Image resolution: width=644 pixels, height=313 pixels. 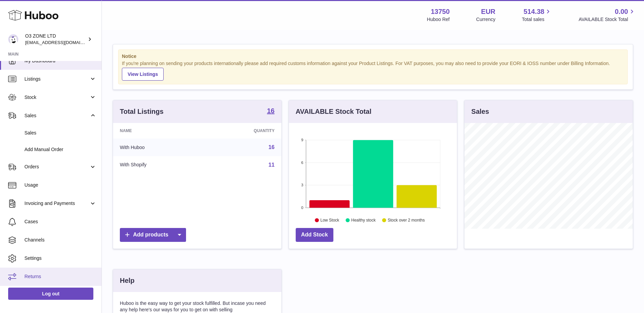 I want to click on span: Channels, so click(x=60, y=240).